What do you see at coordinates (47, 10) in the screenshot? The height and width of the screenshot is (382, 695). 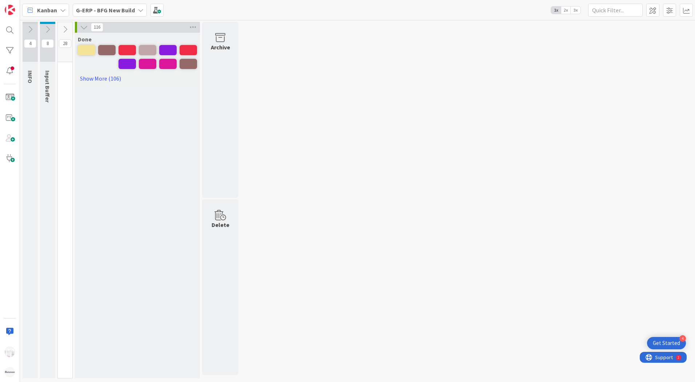 I see `span: Kanban` at bounding box center [47, 10].